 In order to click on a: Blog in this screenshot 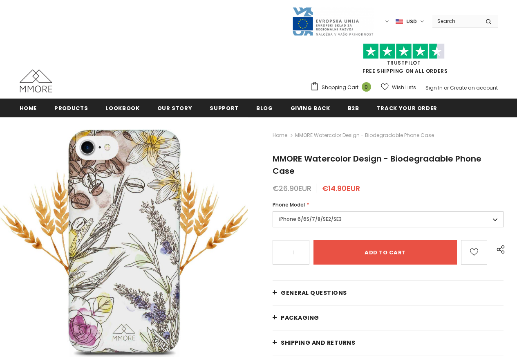, I will do `click(265, 108)`.